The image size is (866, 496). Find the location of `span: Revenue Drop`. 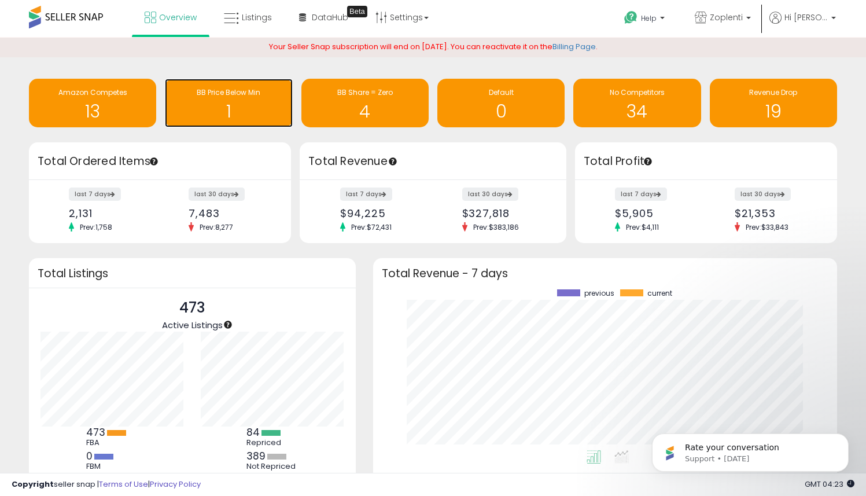

span: Revenue Drop is located at coordinates (773, 92).